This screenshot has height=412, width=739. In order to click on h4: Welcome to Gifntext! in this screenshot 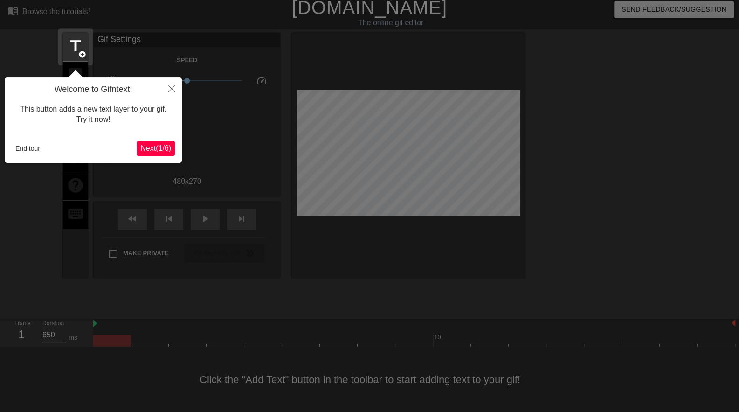, I will do `click(93, 90)`.